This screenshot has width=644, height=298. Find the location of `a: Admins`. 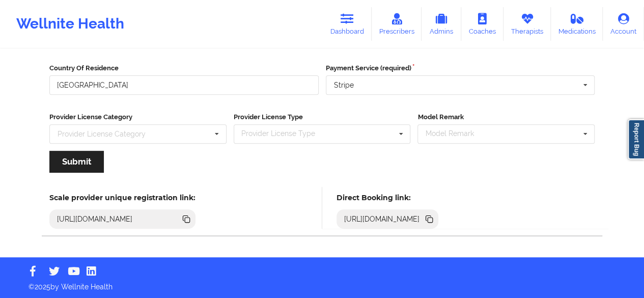

a: Admins is located at coordinates (441, 24).